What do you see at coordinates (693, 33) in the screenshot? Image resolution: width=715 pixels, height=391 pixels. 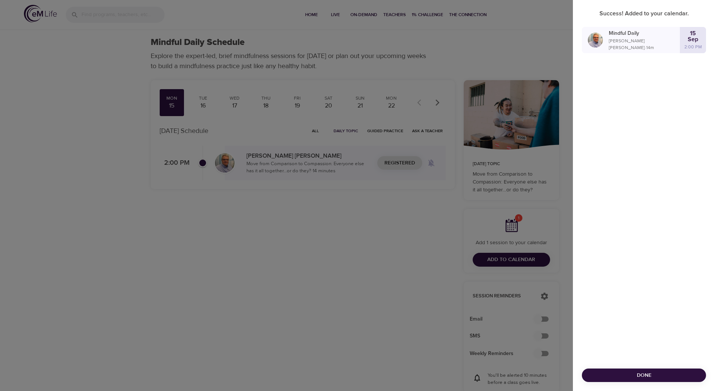 I see `p: 15` at bounding box center [693, 33].